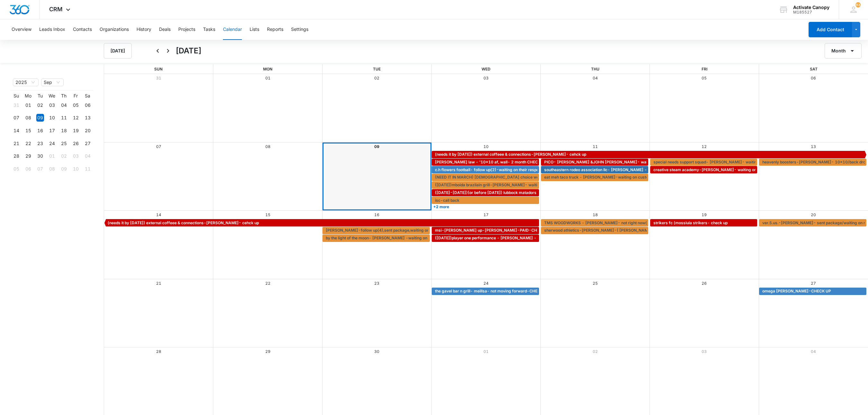 The image size is (868, 415). I want to click on button: Deals, so click(165, 29).